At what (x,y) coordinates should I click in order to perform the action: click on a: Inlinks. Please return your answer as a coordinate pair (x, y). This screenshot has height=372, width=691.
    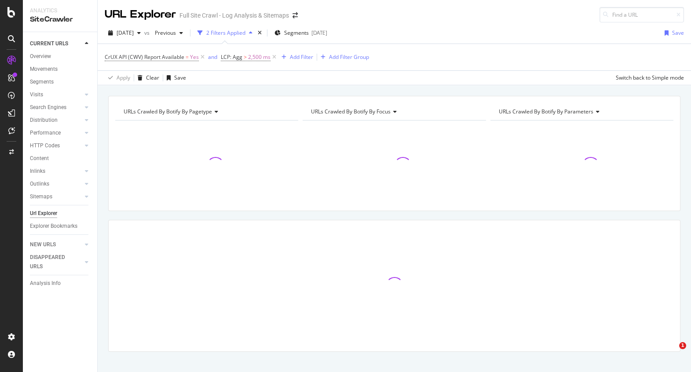
    Looking at the image, I should click on (56, 171).